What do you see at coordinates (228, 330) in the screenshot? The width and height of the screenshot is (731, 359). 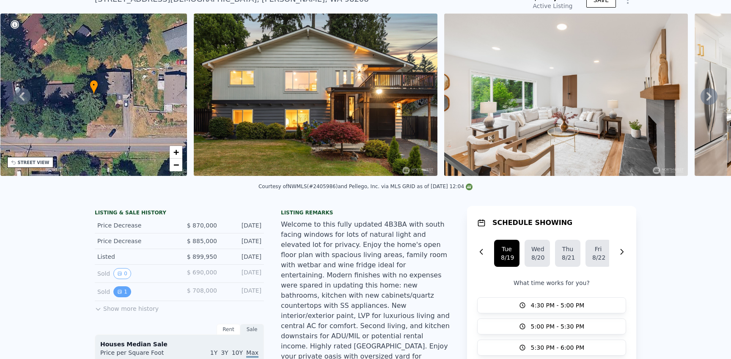 I see `div: Rent` at bounding box center [228, 330].